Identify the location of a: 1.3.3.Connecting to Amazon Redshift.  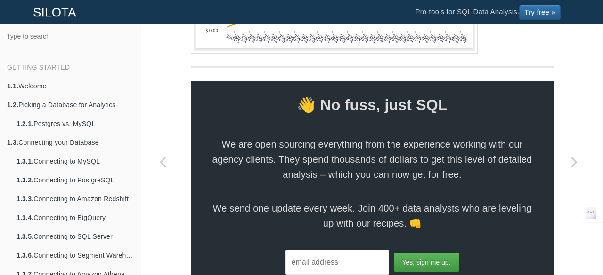
(75, 199).